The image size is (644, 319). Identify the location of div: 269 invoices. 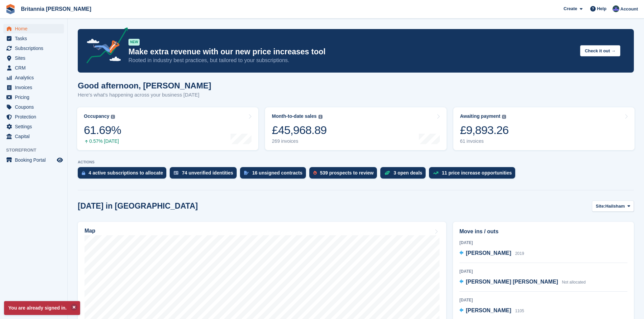
(299, 141).